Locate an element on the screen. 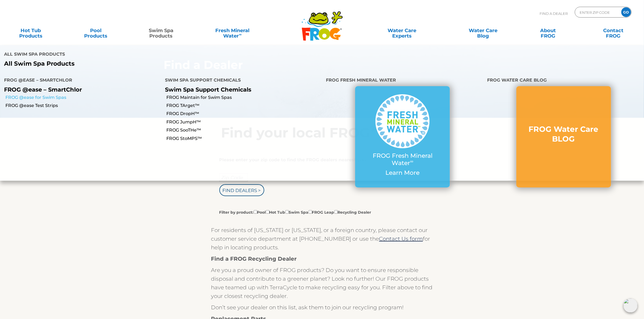 The height and width of the screenshot is (319, 644). a: PoolProducts is located at coordinates (96, 31).